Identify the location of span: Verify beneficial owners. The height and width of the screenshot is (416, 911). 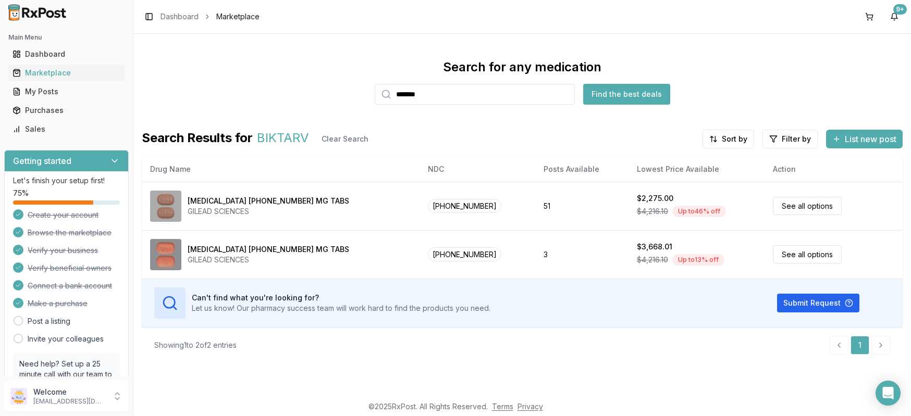
(69, 268).